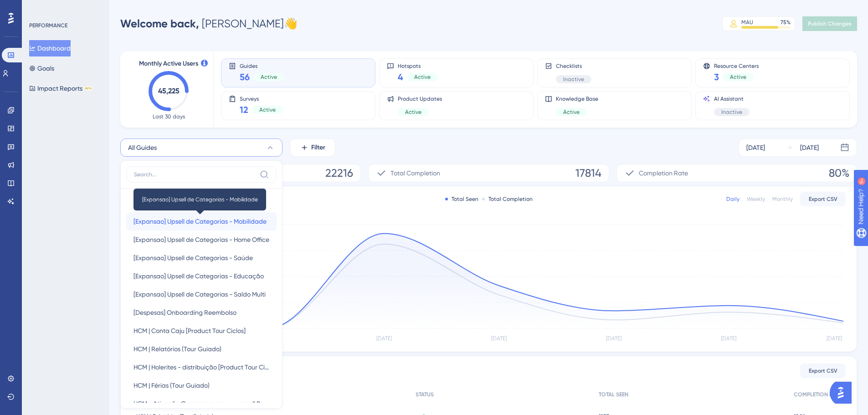 Image resolution: width=868 pixels, height=415 pixels. Describe the element at coordinates (60, 88) in the screenshot. I see `button: Impact ReportsBETA` at that location.